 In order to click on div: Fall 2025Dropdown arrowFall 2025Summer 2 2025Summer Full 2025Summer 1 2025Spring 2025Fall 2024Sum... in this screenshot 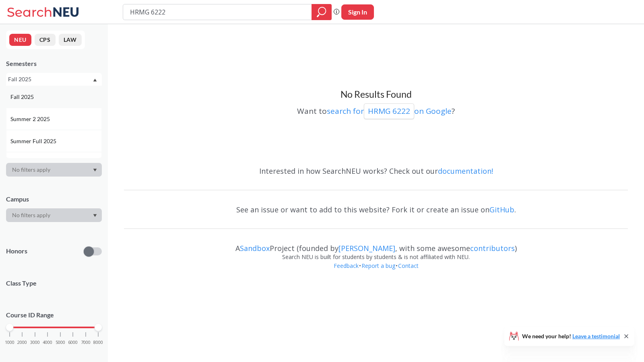, I will do `click(54, 79)`.